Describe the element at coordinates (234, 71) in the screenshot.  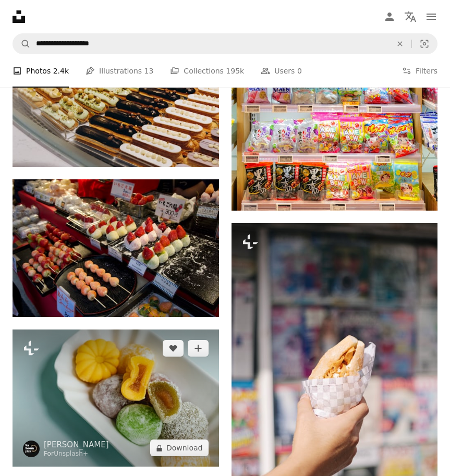
I see `span: 195k` at that location.